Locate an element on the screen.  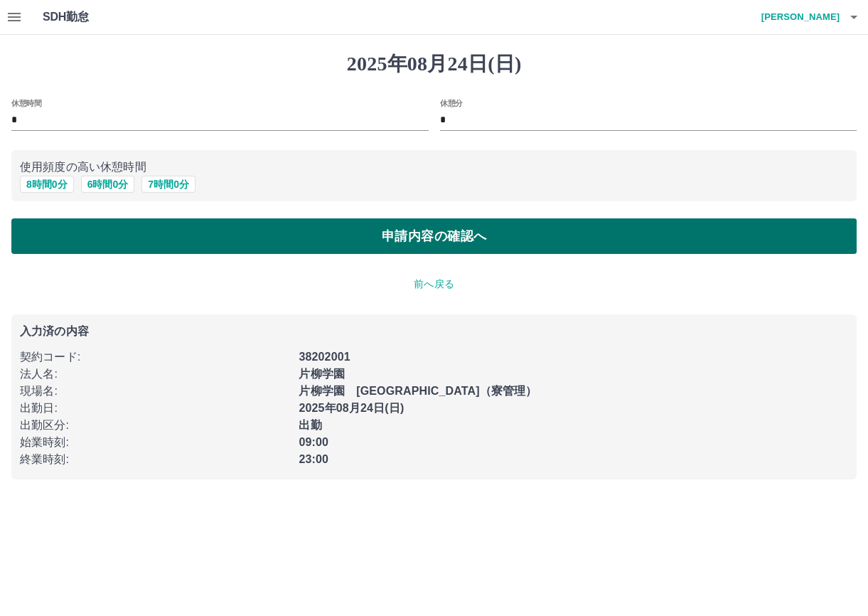
p: 終業時刻 : is located at coordinates (155, 460).